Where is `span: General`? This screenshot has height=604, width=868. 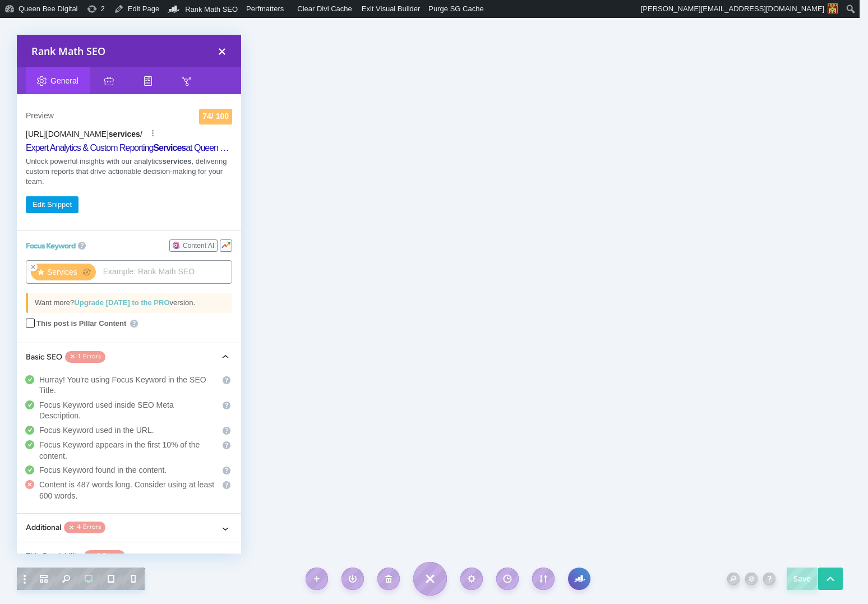 span: General is located at coordinates (65, 81).